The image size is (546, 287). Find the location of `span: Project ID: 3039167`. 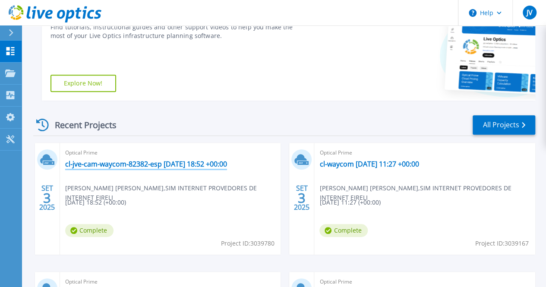

span: Project ID: 3039167 is located at coordinates (502, 243).